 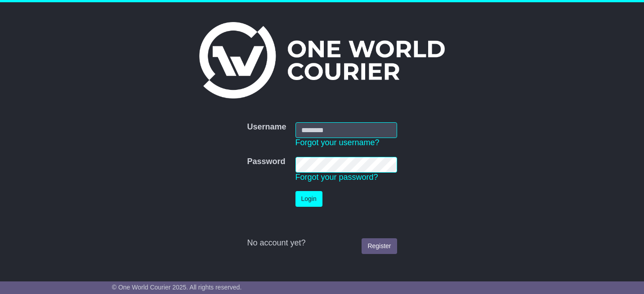 I want to click on img: One World, so click(x=322, y=60).